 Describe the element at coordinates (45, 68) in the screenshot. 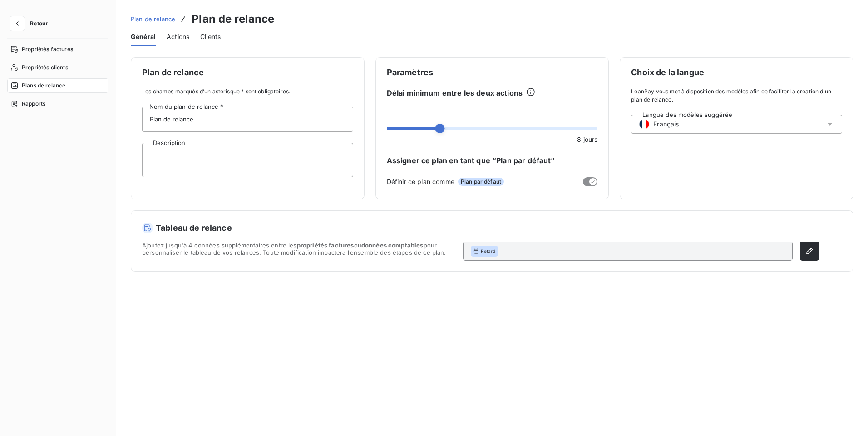

I see `span: Propriétés clients` at that location.